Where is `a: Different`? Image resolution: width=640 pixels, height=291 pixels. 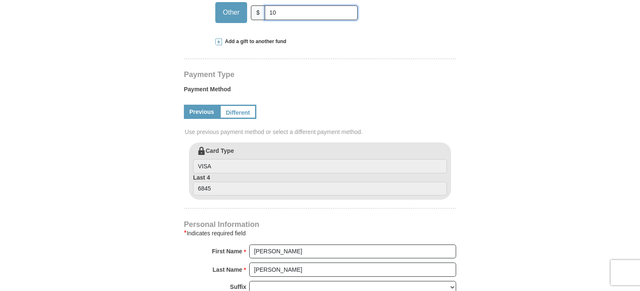 a: Different is located at coordinates (238, 112).